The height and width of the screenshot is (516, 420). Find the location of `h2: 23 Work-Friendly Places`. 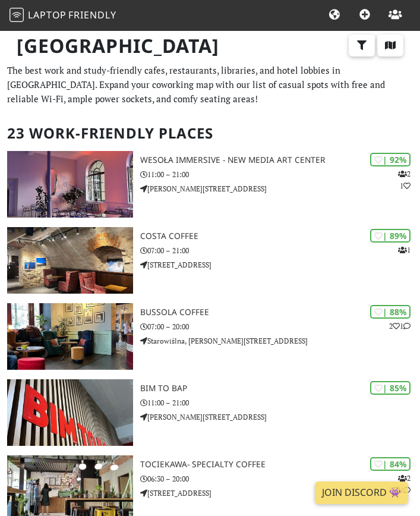

h2: 23 Work-Friendly Places is located at coordinates (210, 133).